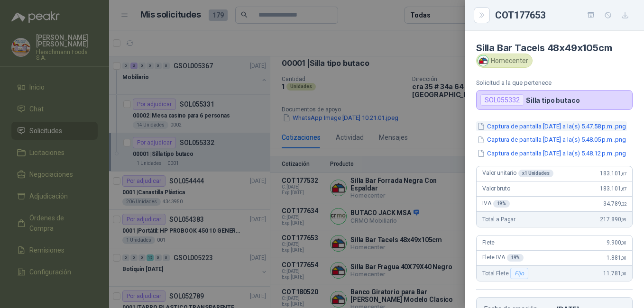 The height and width of the screenshot is (308, 644). I want to click on div: Fijo, so click(519, 273).